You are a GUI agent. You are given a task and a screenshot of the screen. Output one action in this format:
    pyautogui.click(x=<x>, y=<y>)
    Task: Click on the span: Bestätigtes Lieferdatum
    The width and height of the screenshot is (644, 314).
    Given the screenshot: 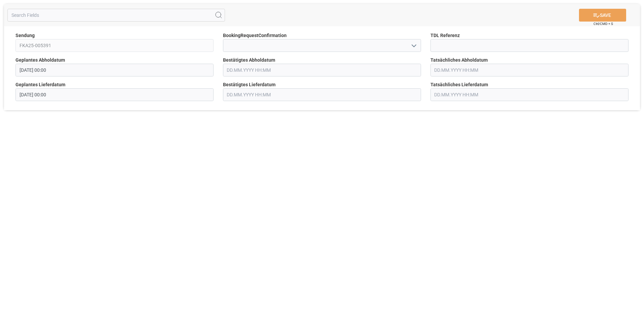 What is the action you would take?
    pyautogui.click(x=249, y=85)
    